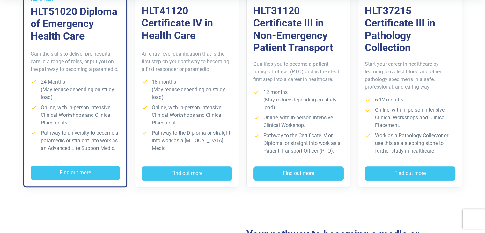  Describe the element at coordinates (298, 143) in the screenshot. I see `li: Pathway to the Certificate IV or Diploma, or straight into work as a Patient Transport Officer (P...` at that location.